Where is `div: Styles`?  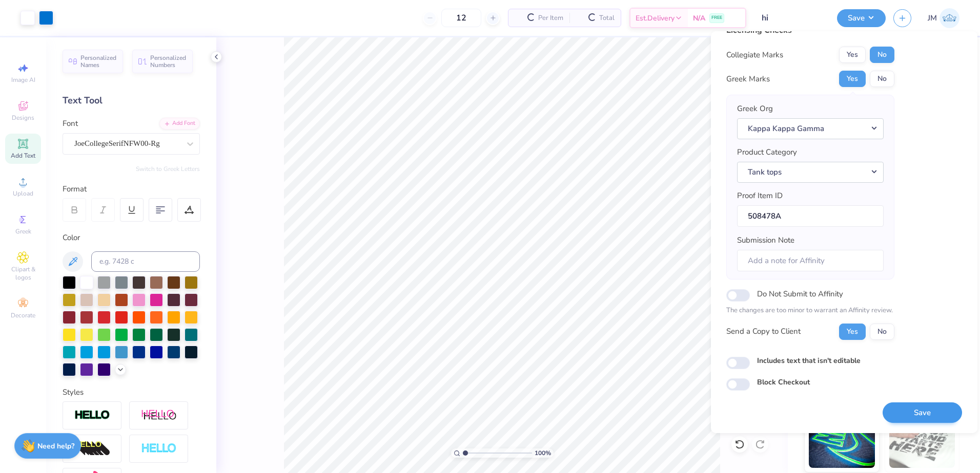 div: Styles is located at coordinates (131, 392).